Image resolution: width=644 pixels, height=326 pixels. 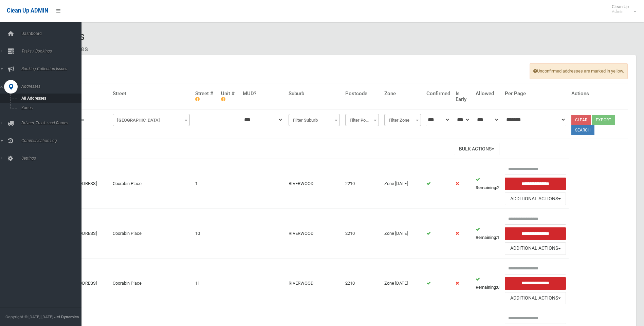 What do you see at coordinates (581, 120) in the screenshot?
I see `a: Clear` at bounding box center [581, 120].